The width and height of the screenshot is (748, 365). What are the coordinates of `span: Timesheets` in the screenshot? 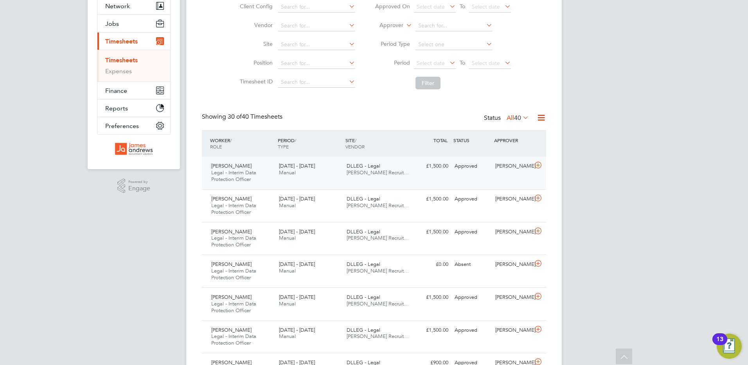 It's located at (121, 41).